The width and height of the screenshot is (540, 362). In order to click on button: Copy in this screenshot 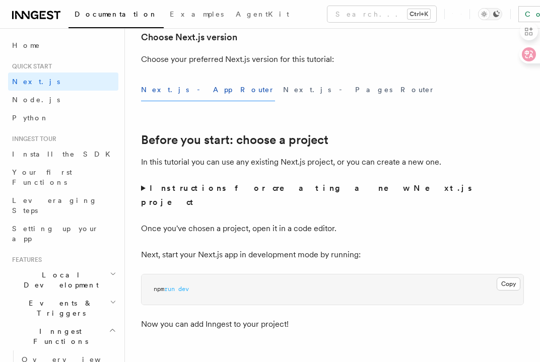, I will do `click(508, 284)`.